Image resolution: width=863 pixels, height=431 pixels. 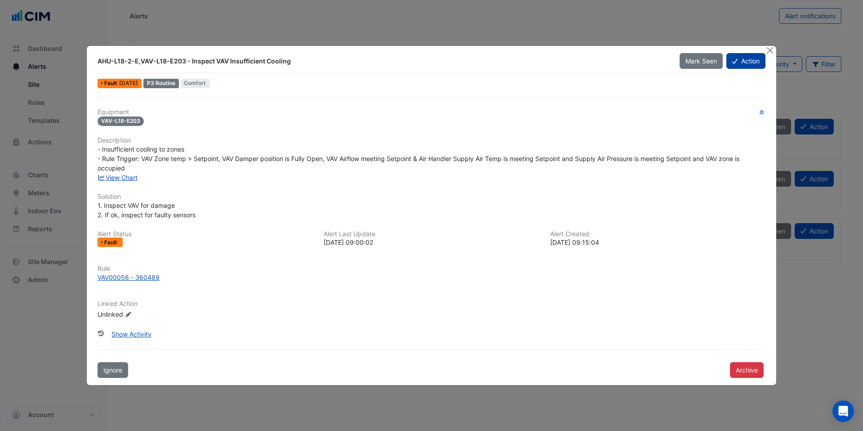 I want to click on h6: Alert Last Update, so click(x=431, y=234).